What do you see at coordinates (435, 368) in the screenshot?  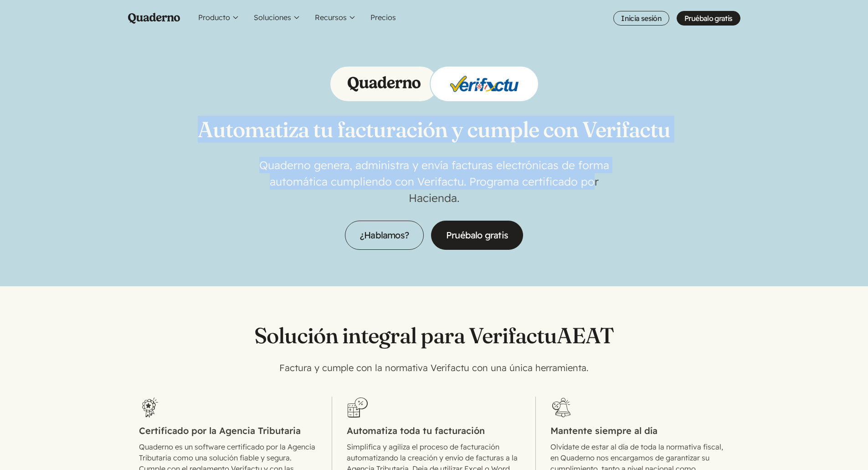 I see `p: Factura y cumple con la normativa Verifactu con una única herramienta.` at bounding box center [435, 368].